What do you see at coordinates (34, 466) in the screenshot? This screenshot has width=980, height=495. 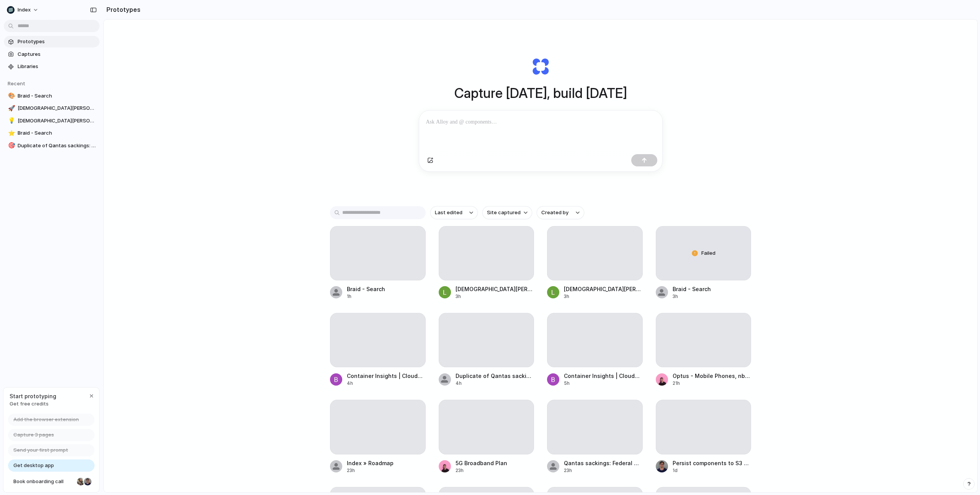 I see `span: Get desktop app` at bounding box center [34, 466].